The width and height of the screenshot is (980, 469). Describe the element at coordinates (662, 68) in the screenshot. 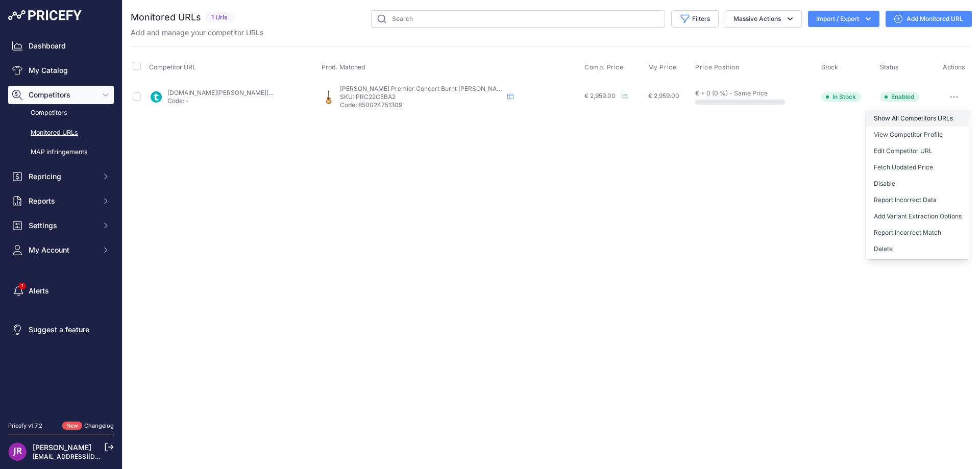

I see `span: My Price` at that location.